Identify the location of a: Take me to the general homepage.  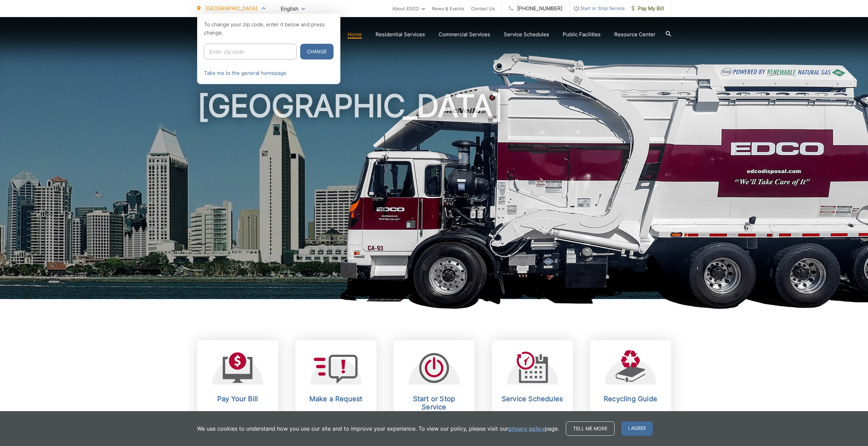
(245, 73).